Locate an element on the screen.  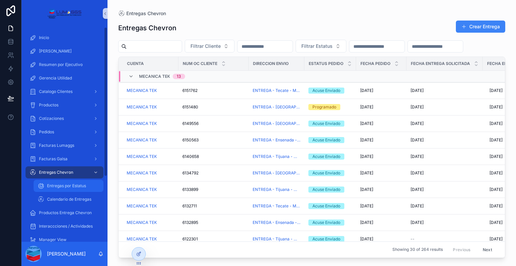
a: Inicio is located at coordinates (65, 38).